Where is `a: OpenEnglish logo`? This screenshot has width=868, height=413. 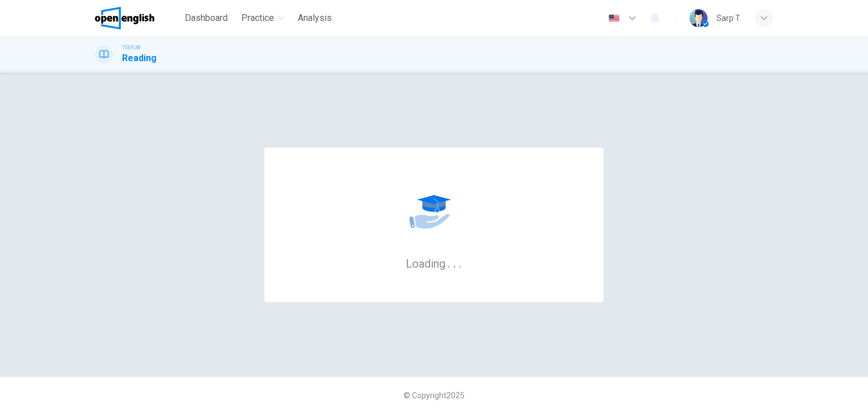 a: OpenEnglish logo is located at coordinates (138, 18).